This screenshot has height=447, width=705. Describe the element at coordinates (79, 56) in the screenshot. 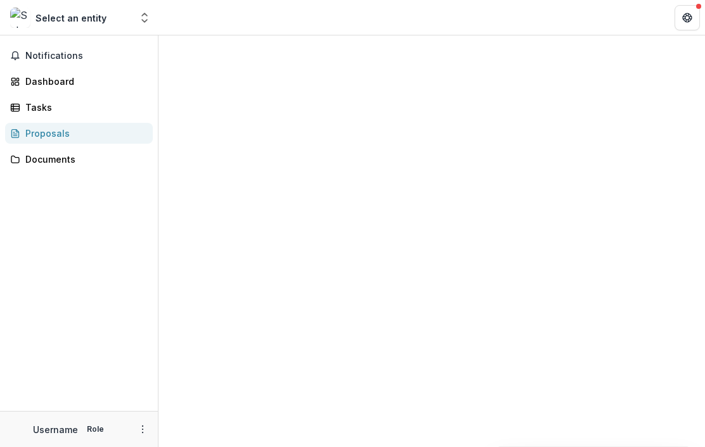

I see `button: Notifications` at that location.